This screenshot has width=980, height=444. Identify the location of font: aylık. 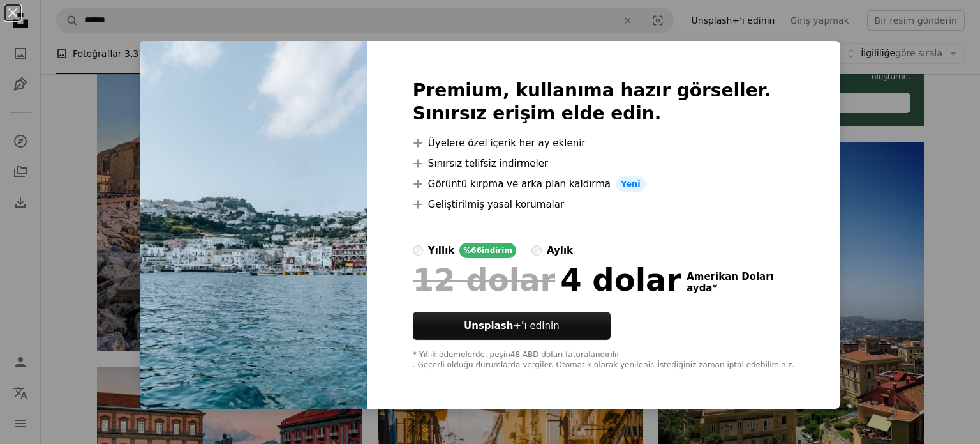
(559, 250).